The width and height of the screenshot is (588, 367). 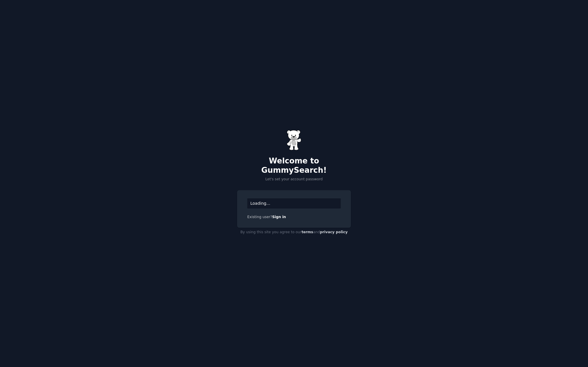 What do you see at coordinates (308, 231) in the screenshot?
I see `a: terms` at bounding box center [308, 231].